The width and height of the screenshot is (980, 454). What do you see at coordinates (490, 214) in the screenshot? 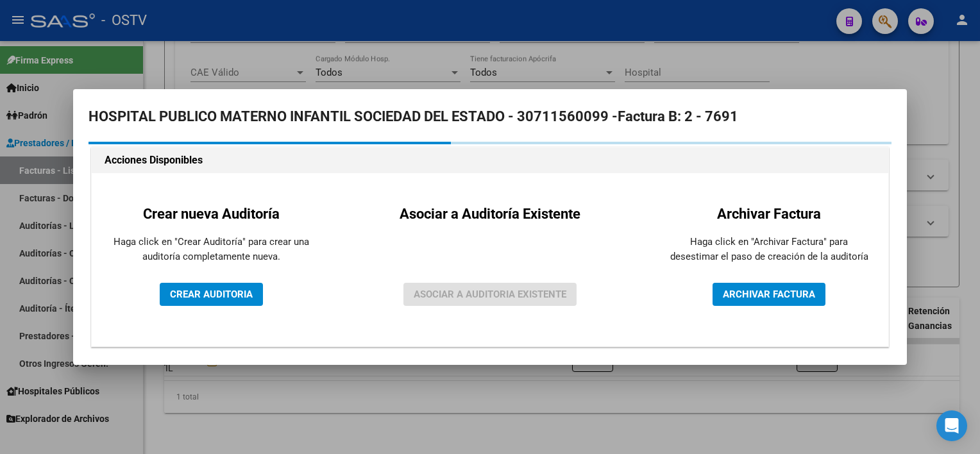
I see `h2: Asociar a Auditoría Existente` at bounding box center [490, 214].